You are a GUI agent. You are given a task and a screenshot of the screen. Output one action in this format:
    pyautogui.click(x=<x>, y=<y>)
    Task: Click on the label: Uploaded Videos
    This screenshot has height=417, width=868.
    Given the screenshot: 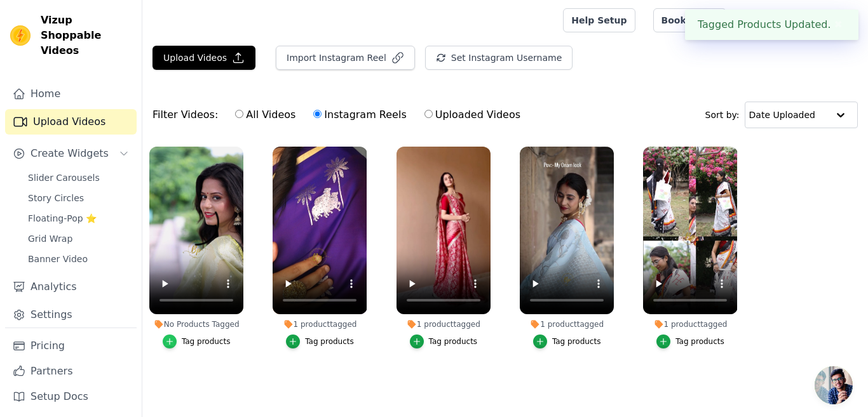 What is the action you would take?
    pyautogui.click(x=472, y=115)
    